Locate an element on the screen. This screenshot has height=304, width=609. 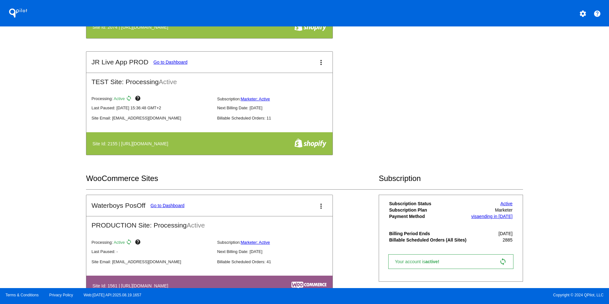
span: Your account is is located at coordinates (421, 262).